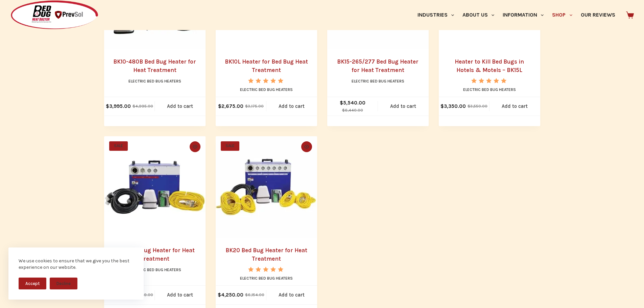 The width and height of the screenshot is (644, 308). I want to click on button: Open LiveChat chat widget, so click(15, 13).